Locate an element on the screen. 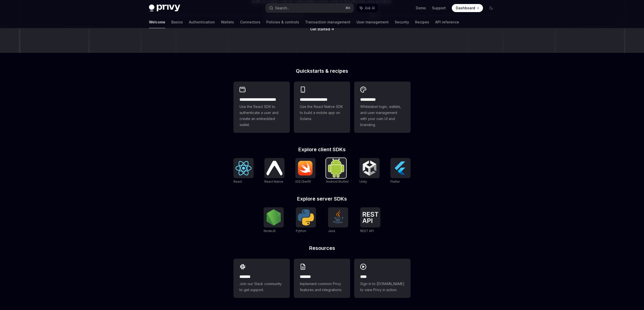 This screenshot has height=310, width=644. a: UnityUnity is located at coordinates (370, 171).